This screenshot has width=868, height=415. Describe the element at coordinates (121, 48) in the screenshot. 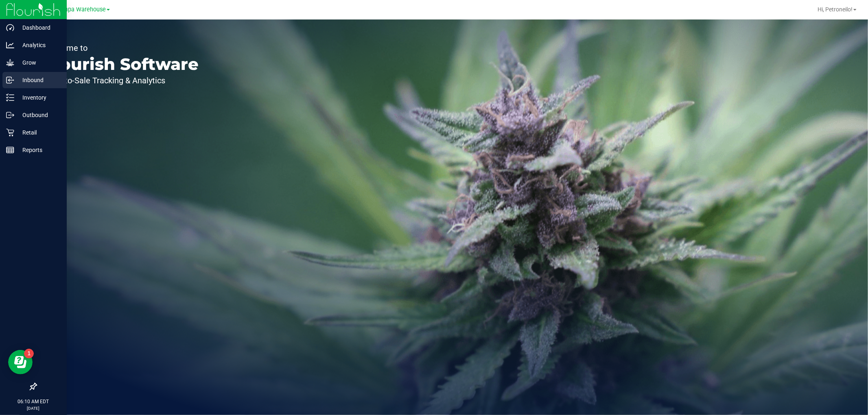

I see `p: Welcome to` at that location.